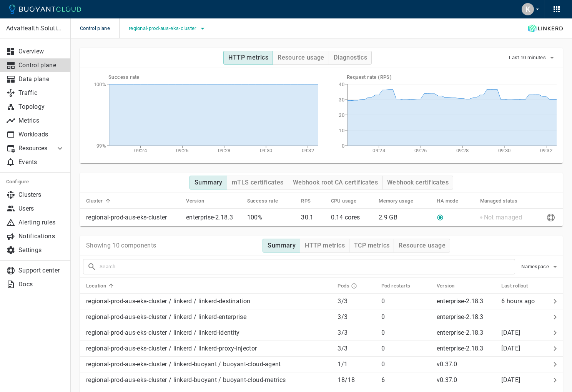 The image size is (572, 392). What do you see at coordinates (325, 246) in the screenshot?
I see `h4: HTTP metrics` at bounding box center [325, 246].